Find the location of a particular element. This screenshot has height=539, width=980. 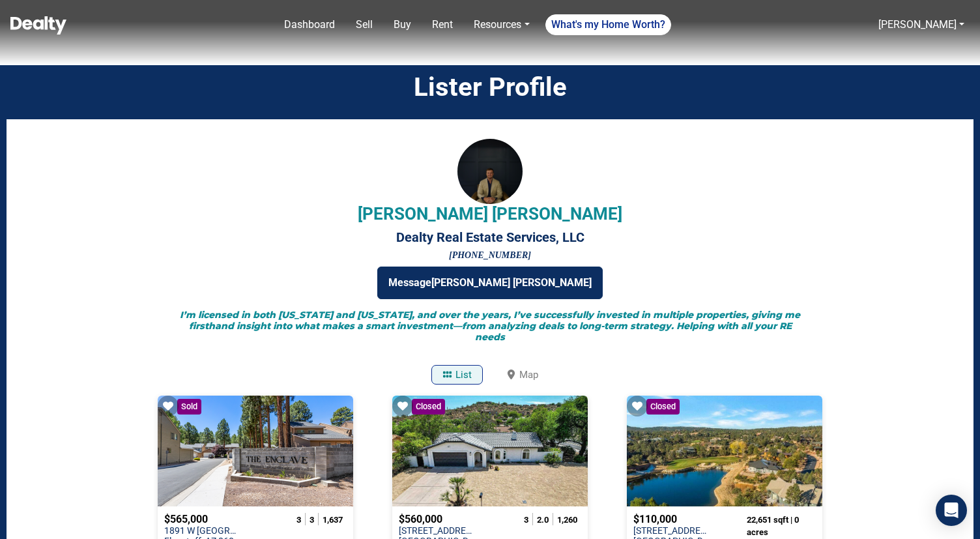

a: Resources is located at coordinates (501, 25).